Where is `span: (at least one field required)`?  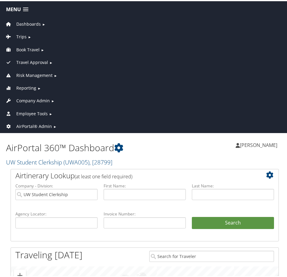 span: (at least one field required) is located at coordinates (103, 176).